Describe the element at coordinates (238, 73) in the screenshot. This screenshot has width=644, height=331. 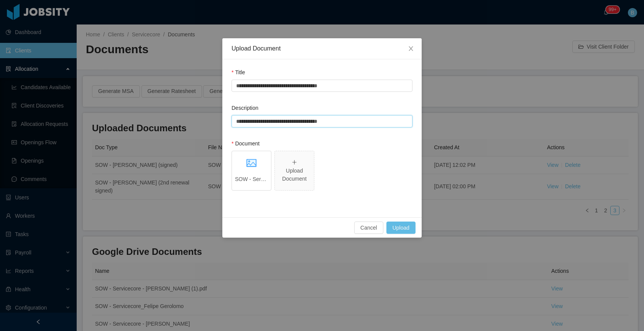
I see `label: Title` at that location.